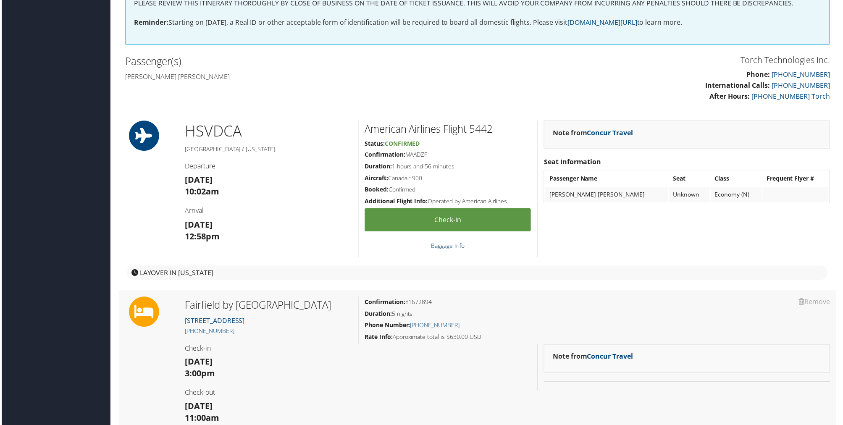  I want to click on h5: 5 nights, so click(598, 315).